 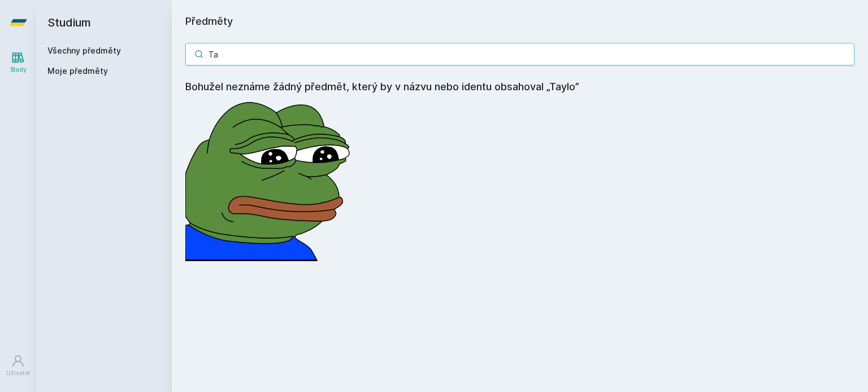 I want to click on img: error_picture.png, so click(x=270, y=178).